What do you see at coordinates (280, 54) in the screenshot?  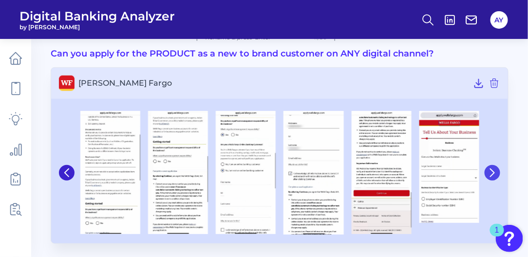 I see `h3: Can you apply for the PRODUCT as a new to brand customer on ANY digital channel?` at bounding box center [280, 54].